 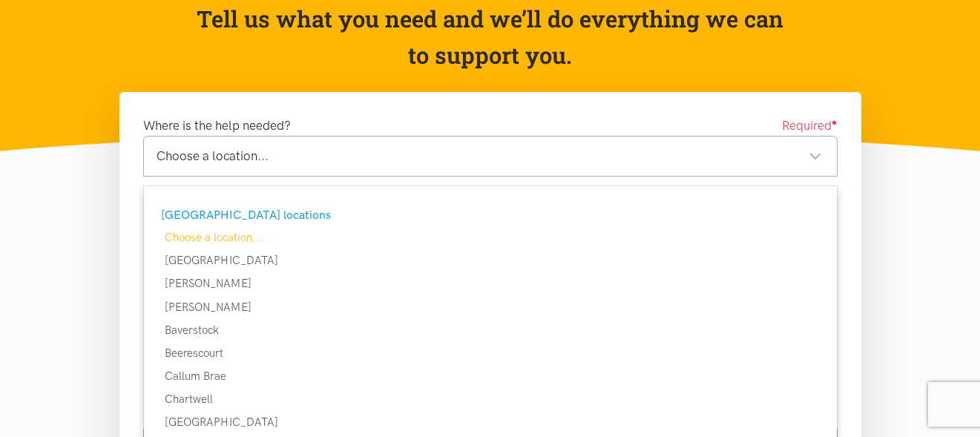 I want to click on div: Callum Brae, so click(x=490, y=376).